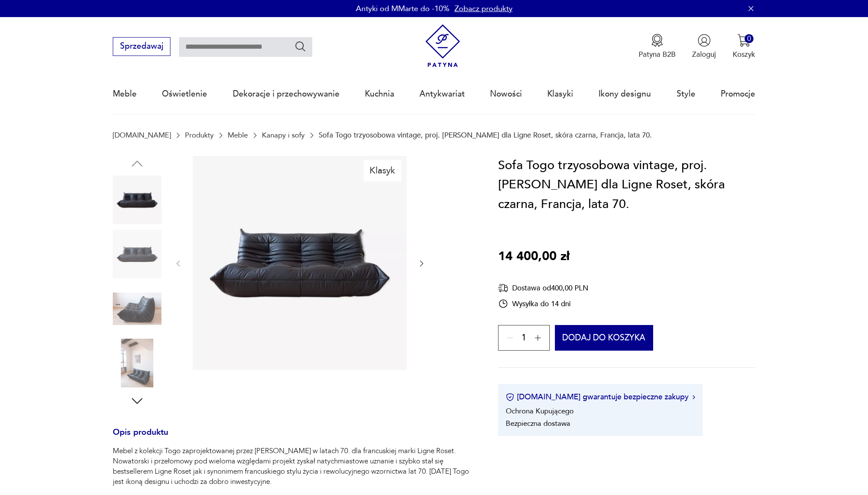 The width and height of the screenshot is (868, 495). I want to click on a: Kanapy i sofy, so click(284, 135).